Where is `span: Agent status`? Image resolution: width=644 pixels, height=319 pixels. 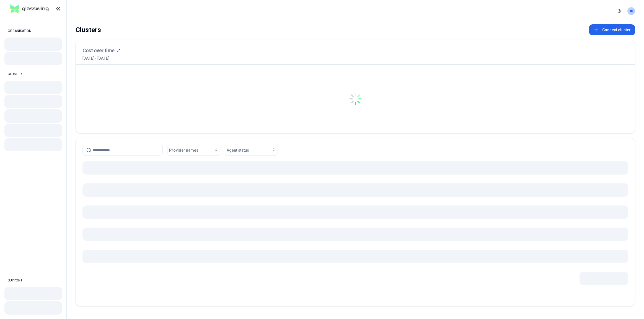 span: Agent status is located at coordinates (238, 150).